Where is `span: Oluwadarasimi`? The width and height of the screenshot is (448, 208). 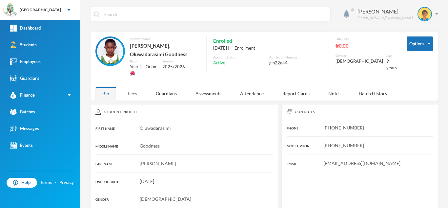
span: Oluwadarasimi is located at coordinates (155, 128).